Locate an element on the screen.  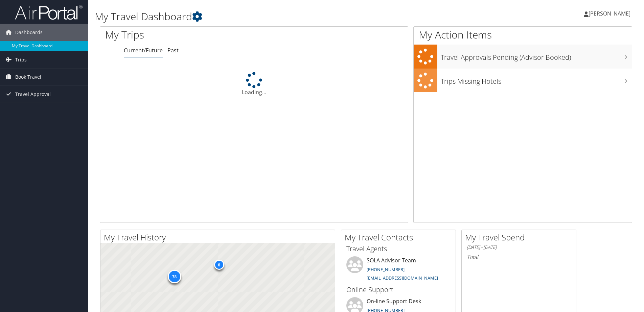
div: 6 is located at coordinates (219, 265).